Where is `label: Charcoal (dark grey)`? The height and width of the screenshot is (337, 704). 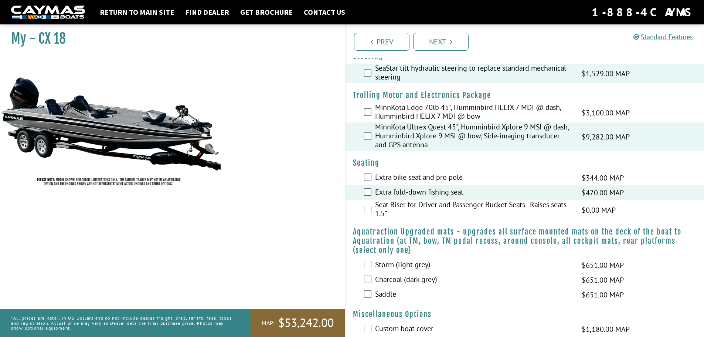 label: Charcoal (dark grey) is located at coordinates (474, 280).